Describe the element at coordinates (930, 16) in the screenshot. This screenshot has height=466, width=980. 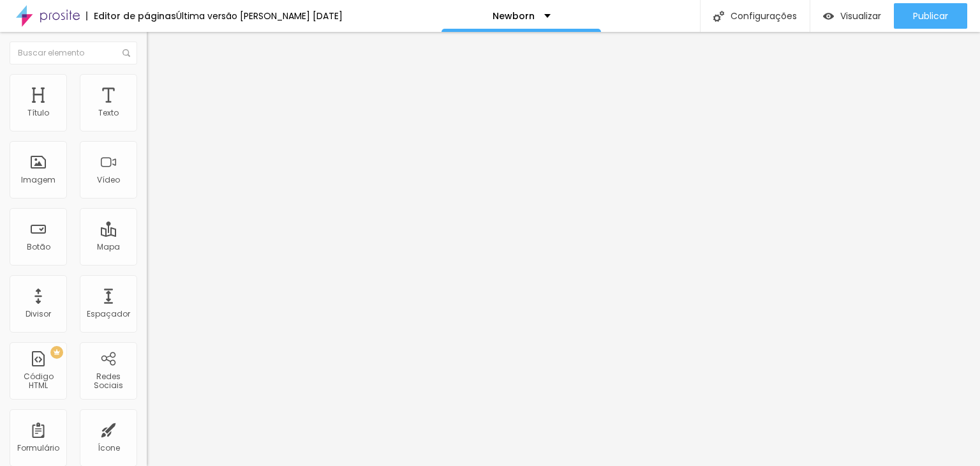
I see `button: Publicar` at that location.